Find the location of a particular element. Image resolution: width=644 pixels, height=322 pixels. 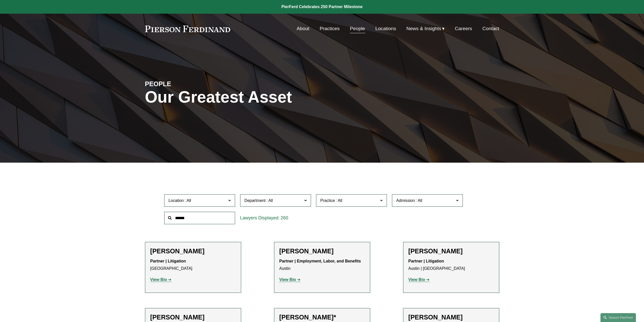

a: People is located at coordinates (358, 28).